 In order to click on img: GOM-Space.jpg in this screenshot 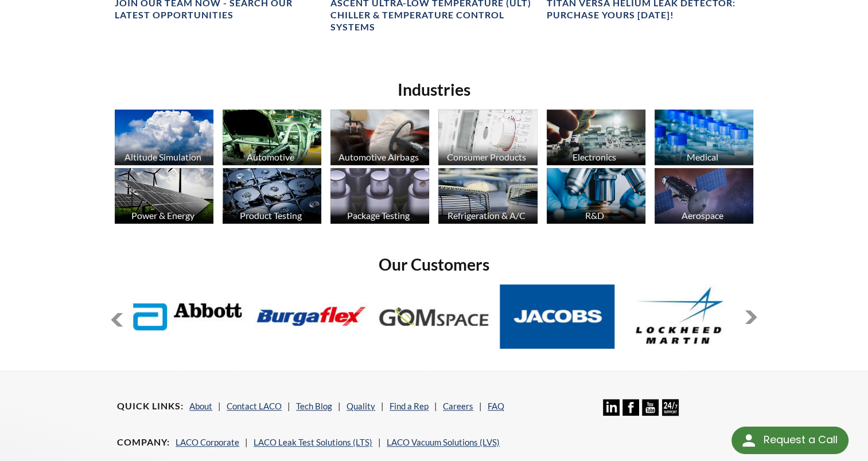, I will do `click(434, 317)`.